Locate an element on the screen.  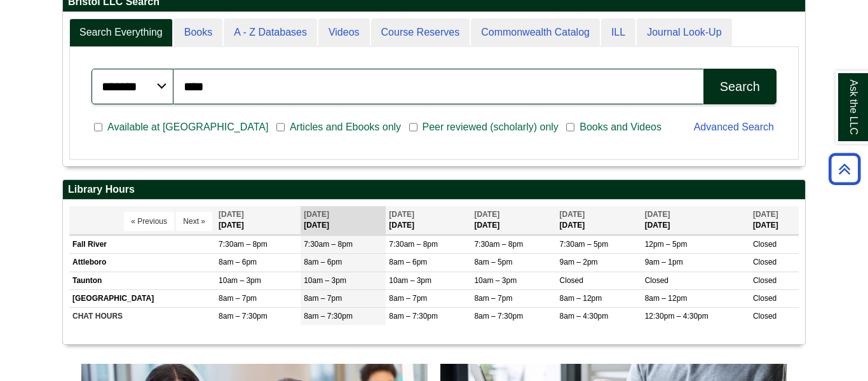
a: Course Reserves is located at coordinates (421, 32).